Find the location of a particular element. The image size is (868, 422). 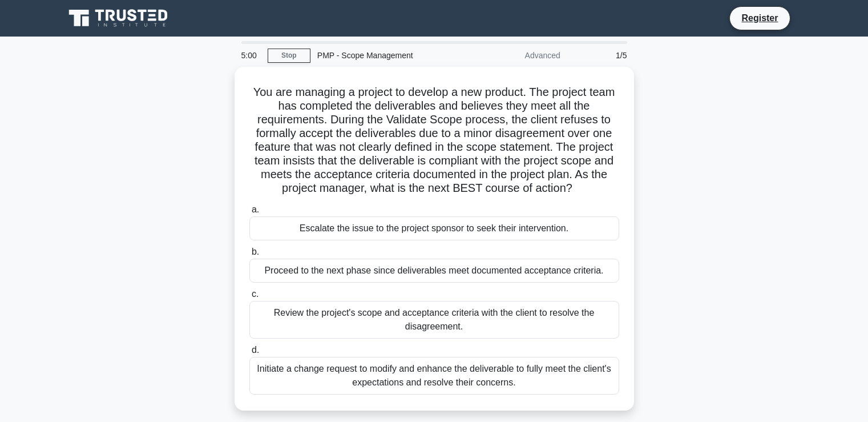

div: 1/5 is located at coordinates (600, 56).